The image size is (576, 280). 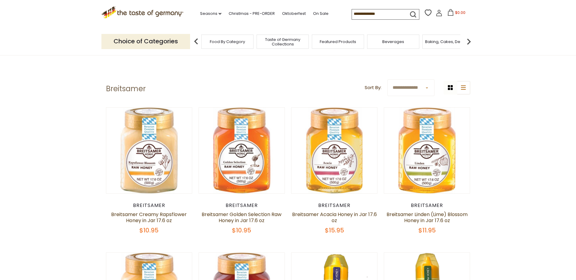 I want to click on a: Christmas - PRE-ORDER, so click(x=252, y=14).